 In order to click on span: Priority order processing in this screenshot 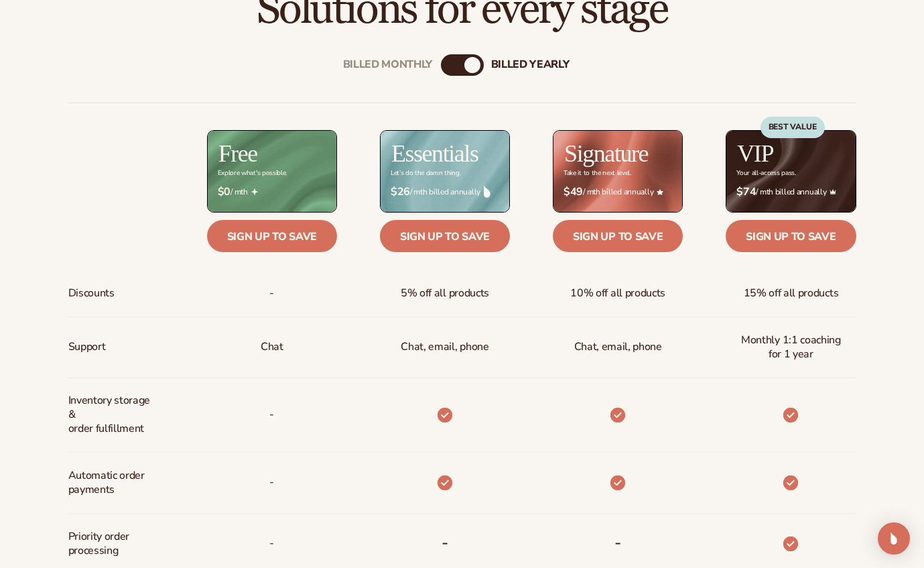, I will do `click(113, 544)`.